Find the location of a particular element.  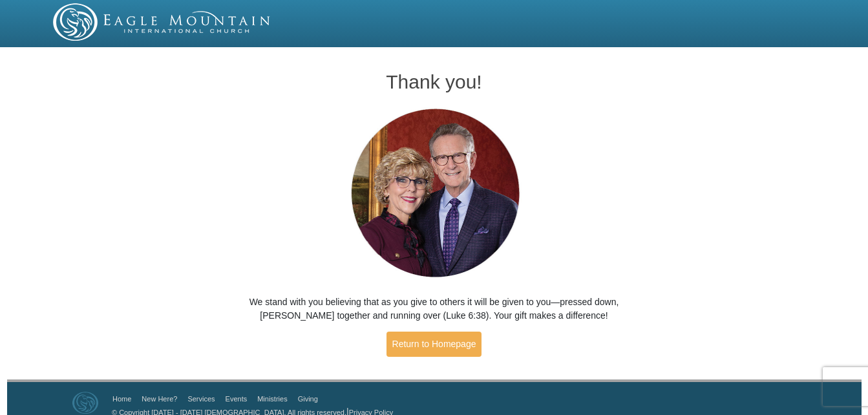

a: Home is located at coordinates (122, 399).